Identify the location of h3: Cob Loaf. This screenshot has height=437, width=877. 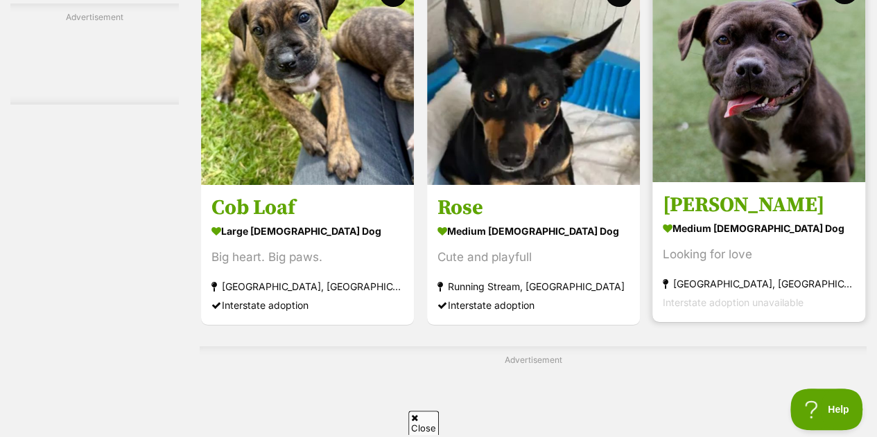
(307, 207).